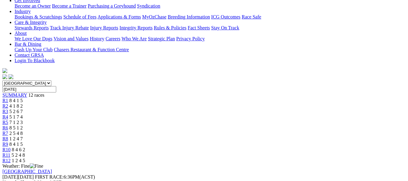 This screenshot has width=408, height=181. I want to click on span: 5 2 6 7, so click(16, 112).